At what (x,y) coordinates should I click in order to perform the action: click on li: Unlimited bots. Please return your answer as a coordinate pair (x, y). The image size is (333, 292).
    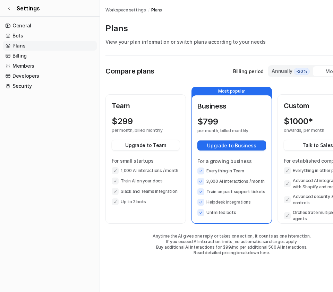
    Looking at the image, I should click on (232, 213).